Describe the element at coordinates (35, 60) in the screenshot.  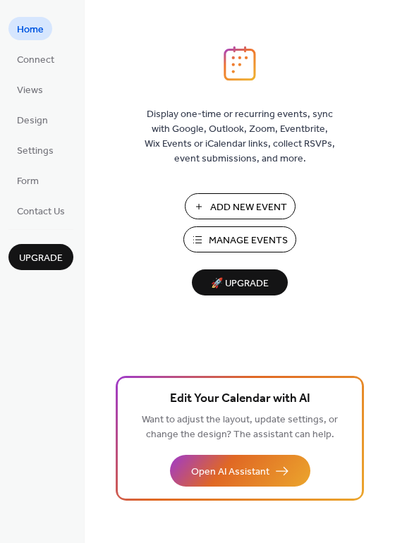
I see `span: Connect` at that location.